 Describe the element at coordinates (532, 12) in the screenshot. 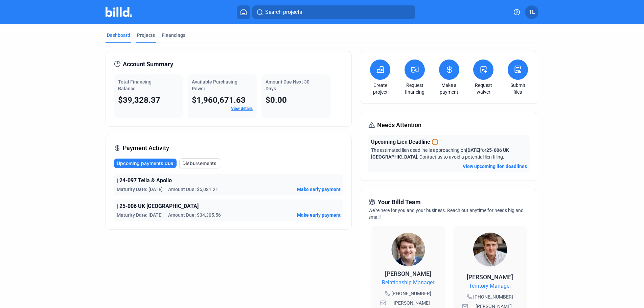

I see `button: TL` at that location.